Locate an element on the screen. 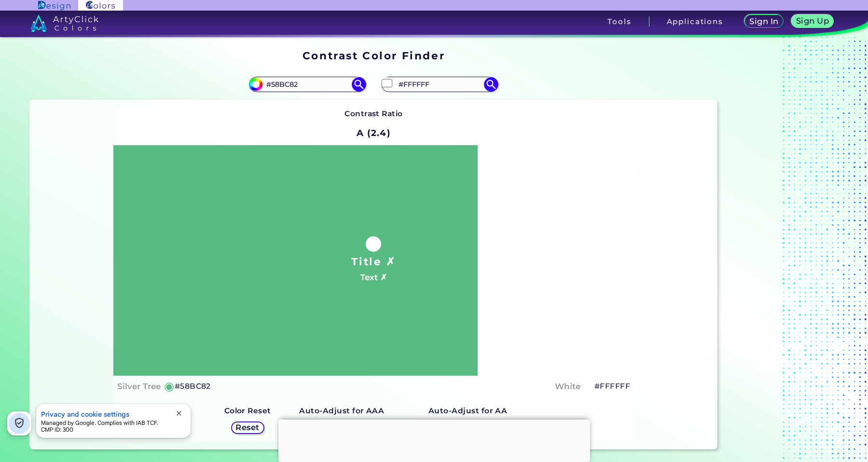 Image resolution: width=868 pixels, height=462 pixels. h5: Sign In is located at coordinates (764, 22).